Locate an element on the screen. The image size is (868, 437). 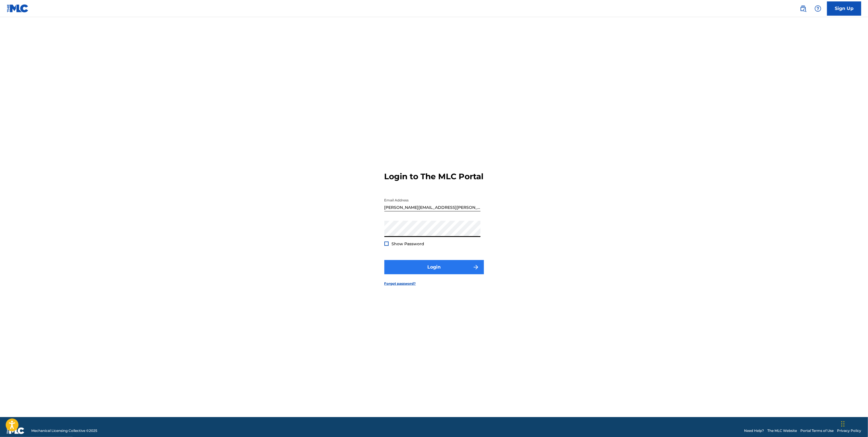
a: Sign Up is located at coordinates (844, 8).